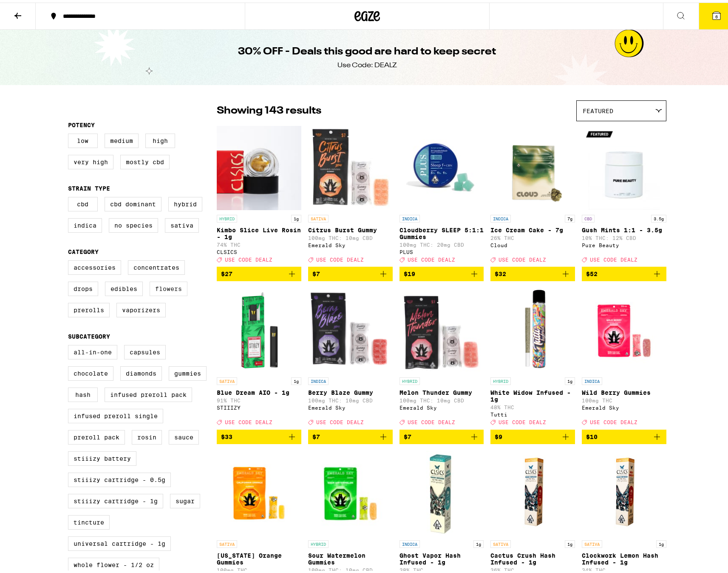 The height and width of the screenshot is (573, 728). What do you see at coordinates (624, 356) in the screenshot?
I see `a: Open page for Wild Berry Gummies from Emerald Sky` at bounding box center [624, 356].